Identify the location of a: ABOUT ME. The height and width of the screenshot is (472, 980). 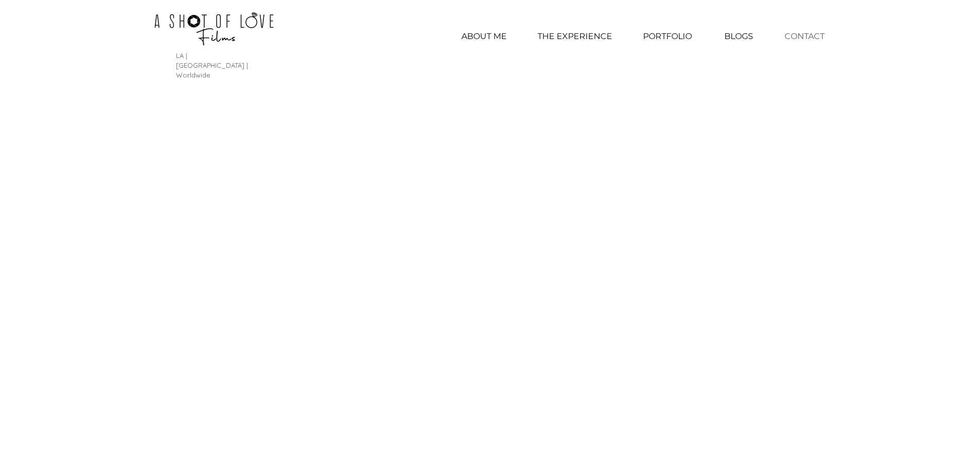
(484, 37).